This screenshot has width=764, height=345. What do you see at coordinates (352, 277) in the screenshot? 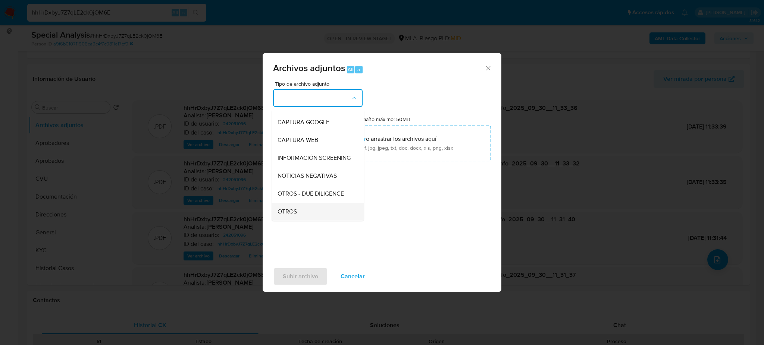
I see `button: Cancelar` at bounding box center [352, 277].